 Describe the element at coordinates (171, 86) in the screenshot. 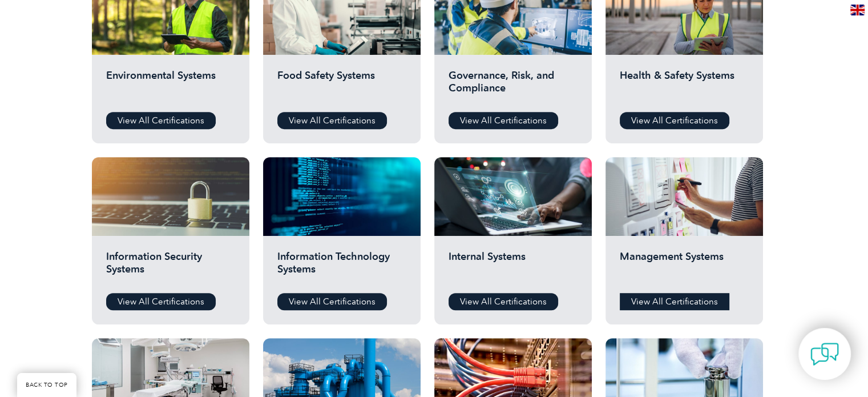

I see `h2: Environmental Systems` at that location.